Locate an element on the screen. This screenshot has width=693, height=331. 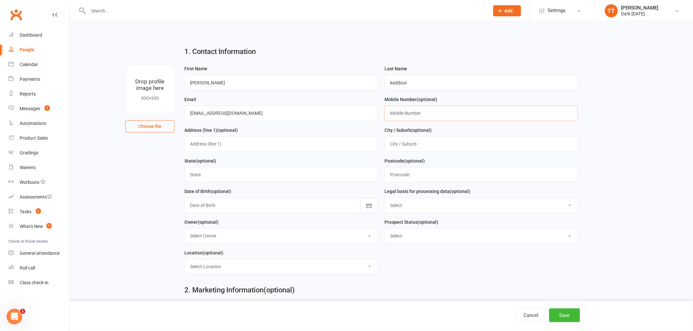
a: Calendar is located at coordinates (39, 65).